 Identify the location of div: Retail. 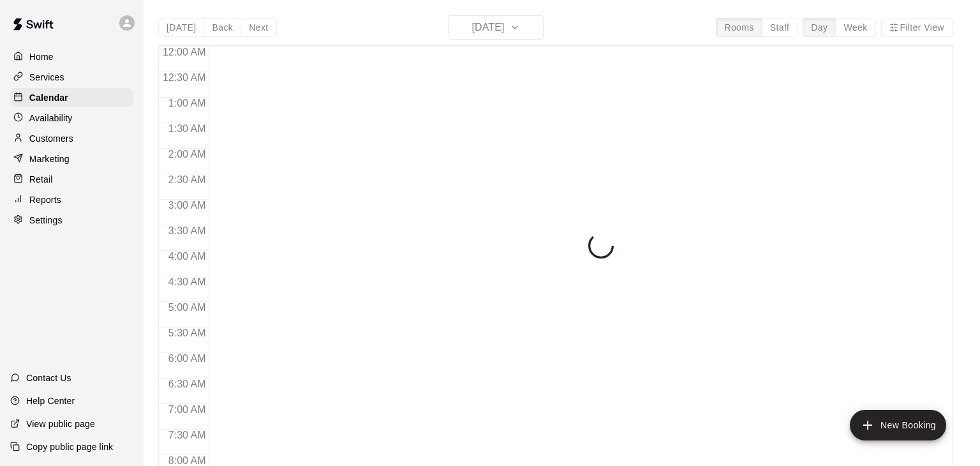
(71, 180).